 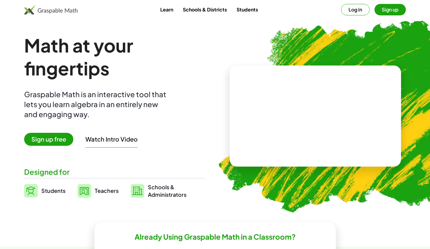 I want to click on button: Sign up, so click(x=390, y=10).